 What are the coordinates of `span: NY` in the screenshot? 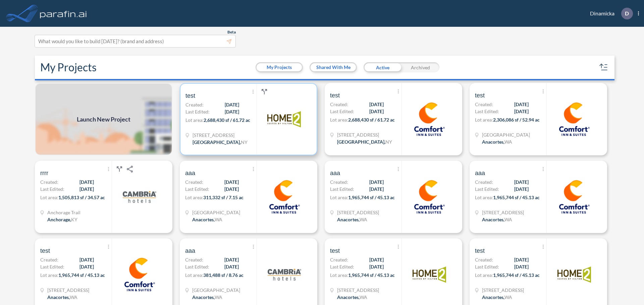 It's located at (244, 142).